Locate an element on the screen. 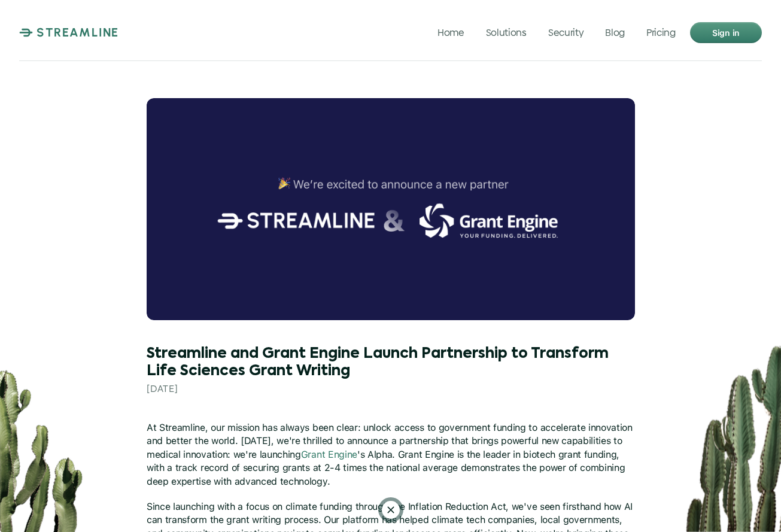 Image resolution: width=781 pixels, height=532 pixels. a: Security is located at coordinates (566, 31).